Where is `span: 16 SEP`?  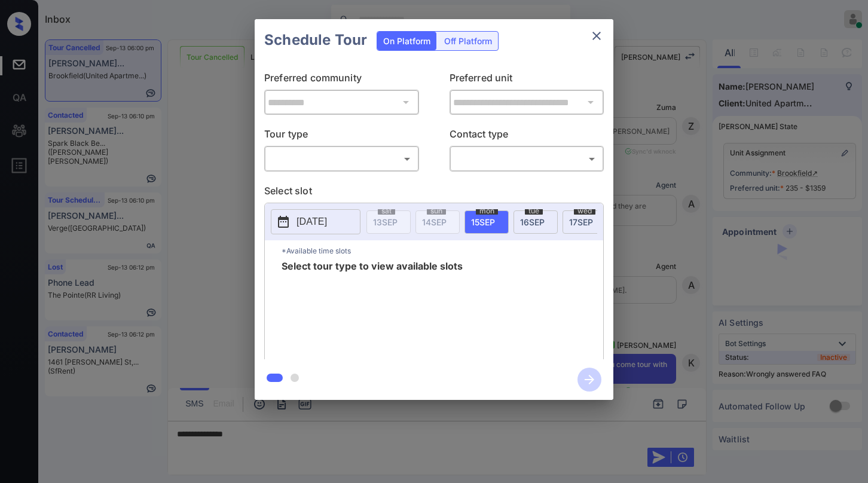 span: 16 SEP is located at coordinates (532, 222).